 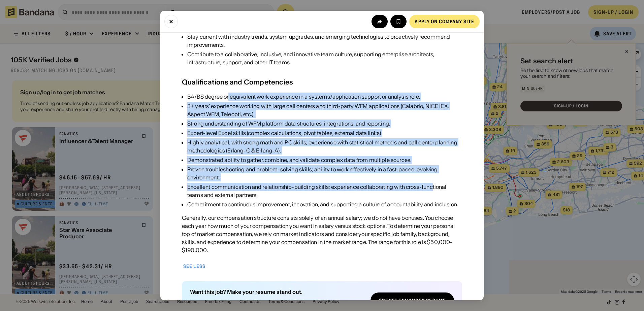 What do you see at coordinates (325, 191) in the screenshot?
I see `div: Excellent communication and relationship-building skills; experience collaborating with cross-fun...` at bounding box center [325, 191].